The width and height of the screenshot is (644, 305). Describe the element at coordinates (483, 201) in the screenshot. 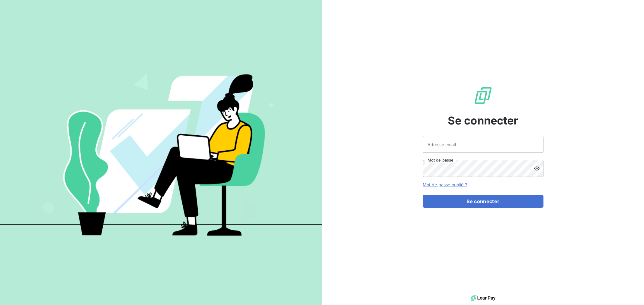

I see `button: Se connecter` at that location.